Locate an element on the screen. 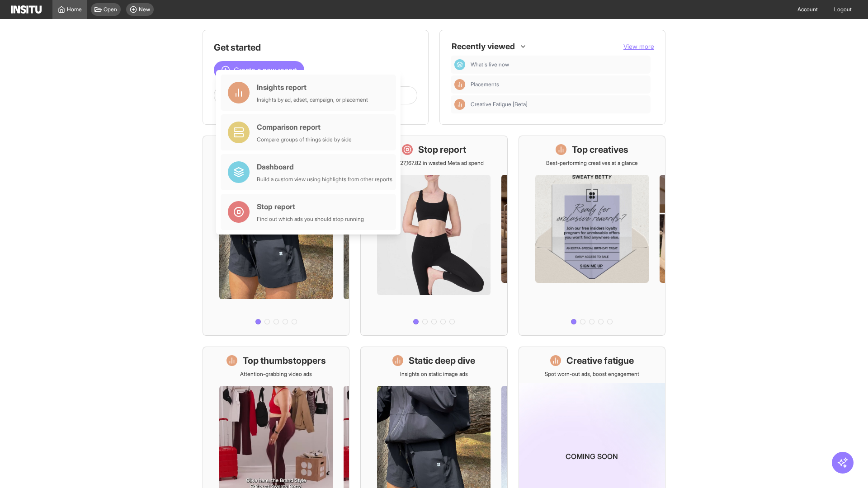 This screenshot has width=868, height=488. div: Stop report is located at coordinates (310, 206).